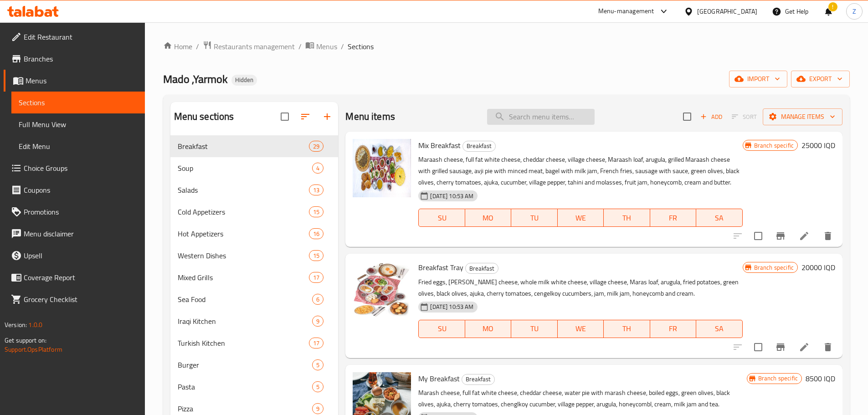  What do you see at coordinates (178, 46) in the screenshot?
I see `a: Home` at bounding box center [178, 46].